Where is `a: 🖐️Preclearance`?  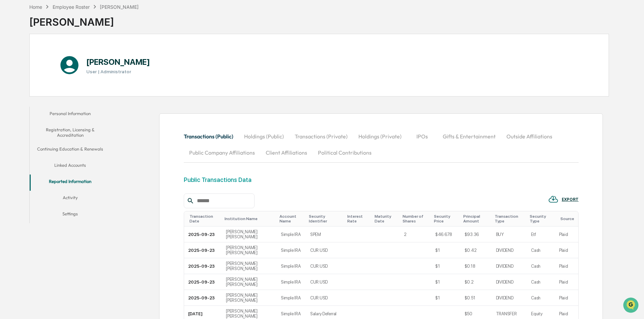 a: 🖐️Preclearance is located at coordinates (25, 88).